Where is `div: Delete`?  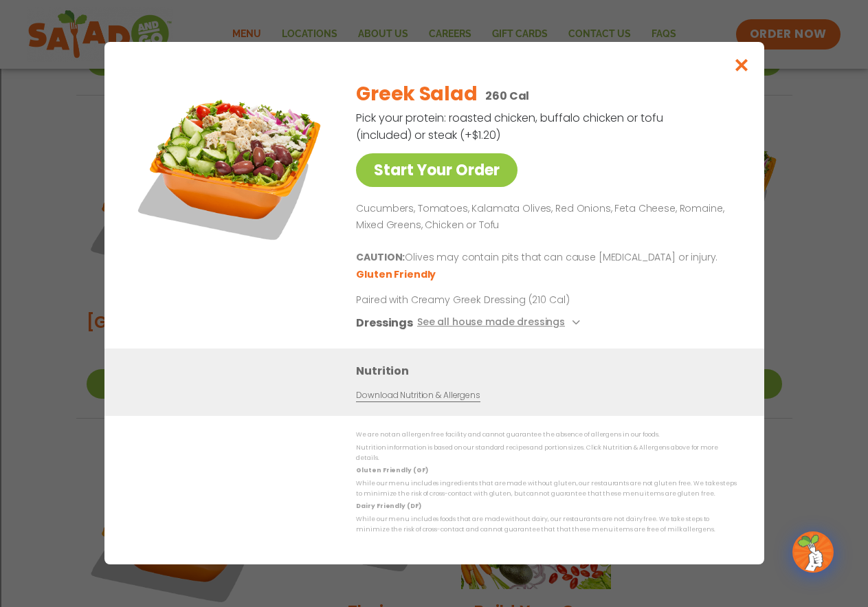 div: Delete is located at coordinates (434, 49).